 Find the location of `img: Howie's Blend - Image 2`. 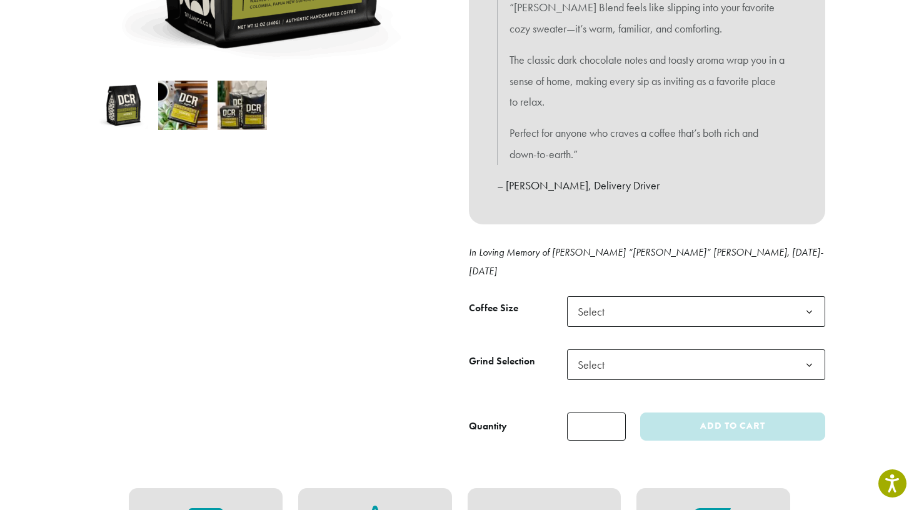

img: Howie's Blend - Image 2 is located at coordinates (183, 105).